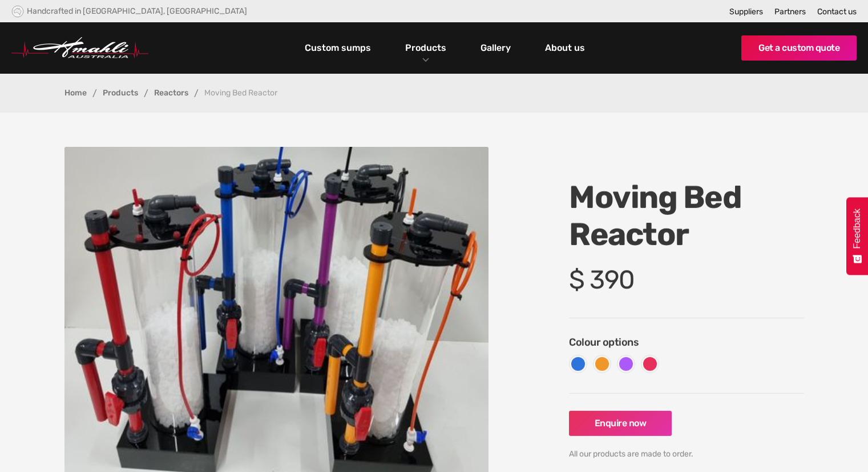  Describe the element at coordinates (495, 48) in the screenshot. I see `a: Gallery` at that location.